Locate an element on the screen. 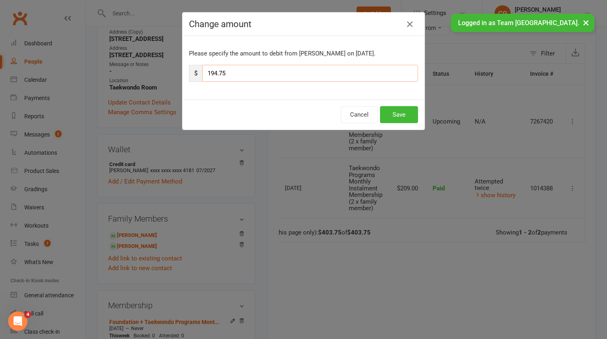 The width and height of the screenshot is (607, 339). button: Save is located at coordinates (399, 114).